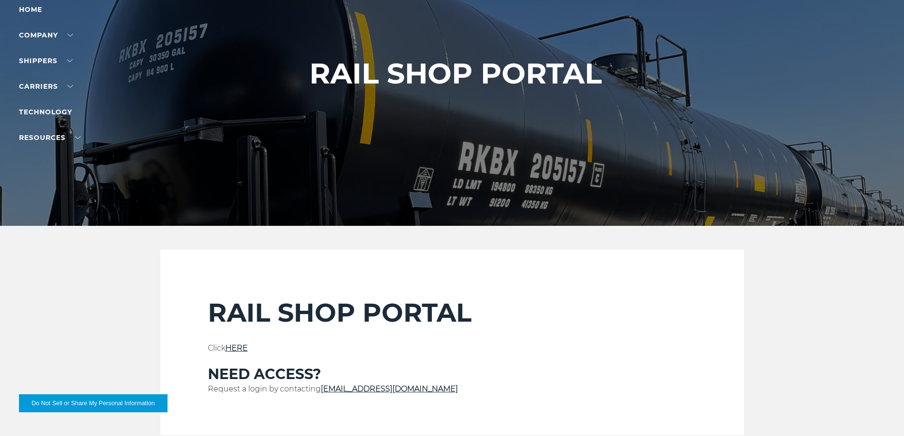 The image size is (904, 436). What do you see at coordinates (452, 389) in the screenshot?
I see `p: Request a login by contacting` at bounding box center [452, 389].